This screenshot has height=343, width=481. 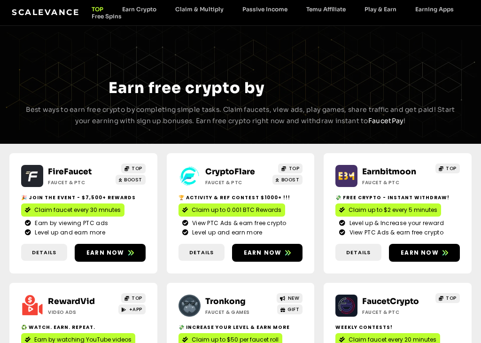 I want to click on a: Scalevance, so click(x=46, y=12).